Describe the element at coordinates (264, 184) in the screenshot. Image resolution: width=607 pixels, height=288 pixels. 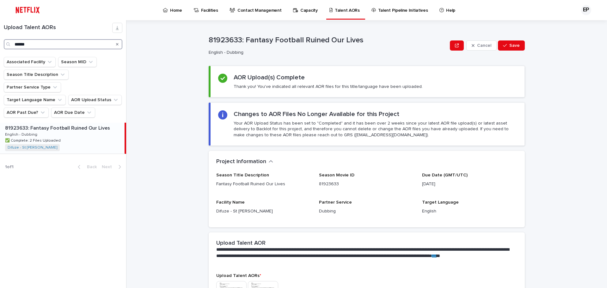
I see `p: Fantasy Football Ruined Our Lives` at that location.